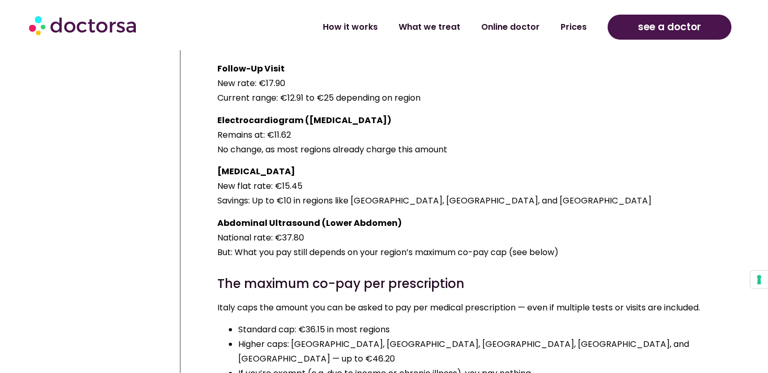  Describe the element at coordinates (400, 27) in the screenshot. I see `nav: Menu` at that location.